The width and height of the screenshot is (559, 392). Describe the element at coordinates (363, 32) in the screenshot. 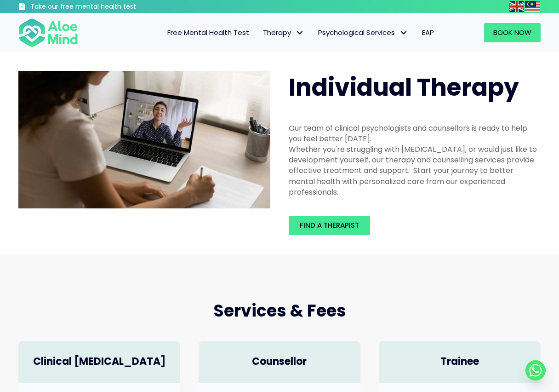

I see `span: Psychological Services` at that location.